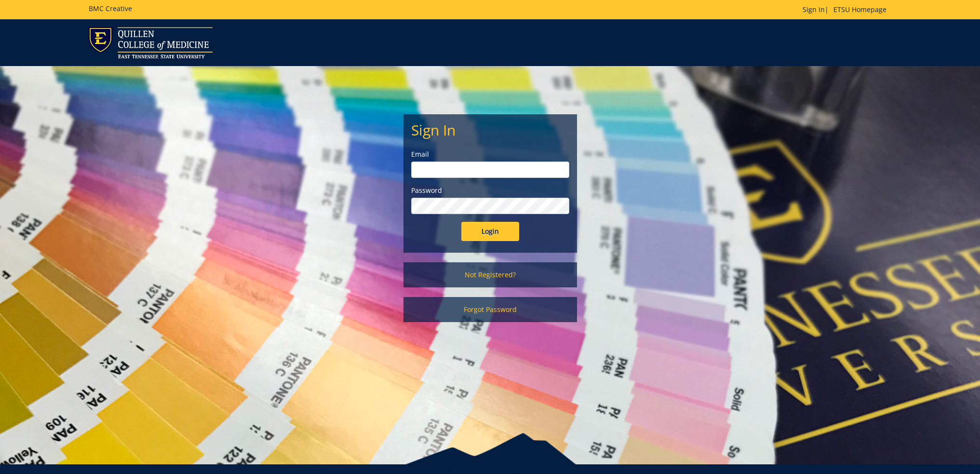 The image size is (980, 474). Describe the element at coordinates (490, 190) in the screenshot. I see `label: Password` at that location.